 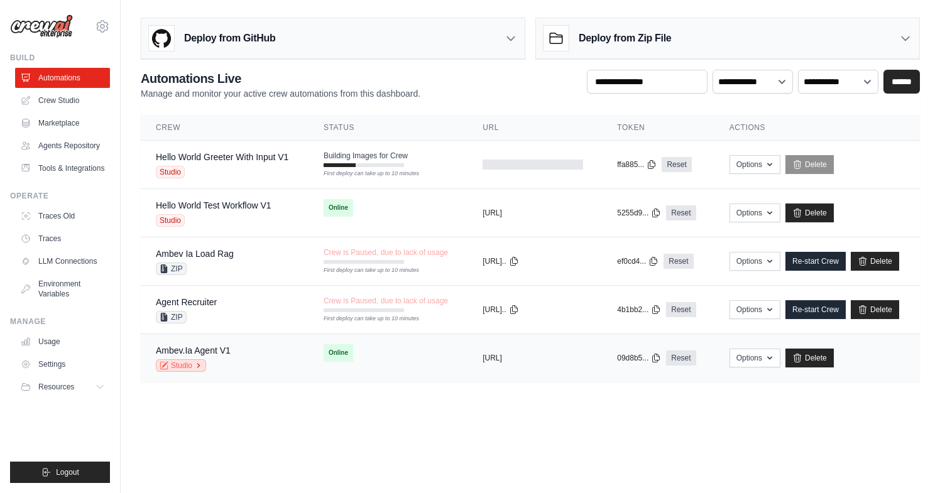 I want to click on p: Manage and monitor your active crew automations from this dashboard., so click(x=280, y=94).